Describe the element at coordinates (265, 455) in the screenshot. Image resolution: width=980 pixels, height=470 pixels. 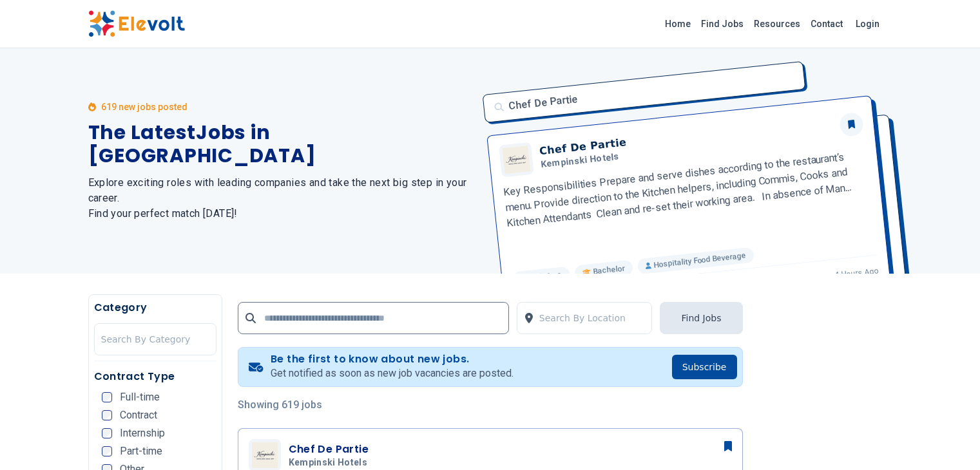
I see `img: Kempinski Hotels` at that location.